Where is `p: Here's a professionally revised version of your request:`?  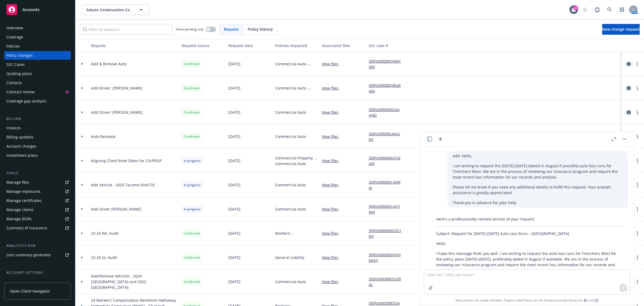
p: Here's a professionally revised version of your request: is located at coordinates (529, 219).